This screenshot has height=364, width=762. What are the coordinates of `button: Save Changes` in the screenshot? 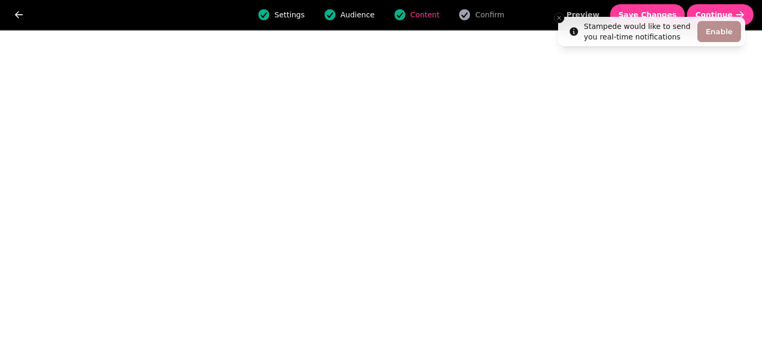 It's located at (647, 15).